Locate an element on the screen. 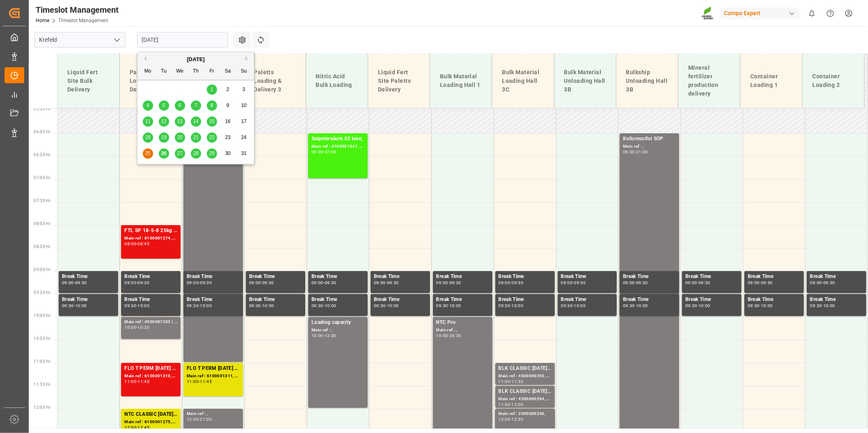  span: 2 is located at coordinates (228, 90).